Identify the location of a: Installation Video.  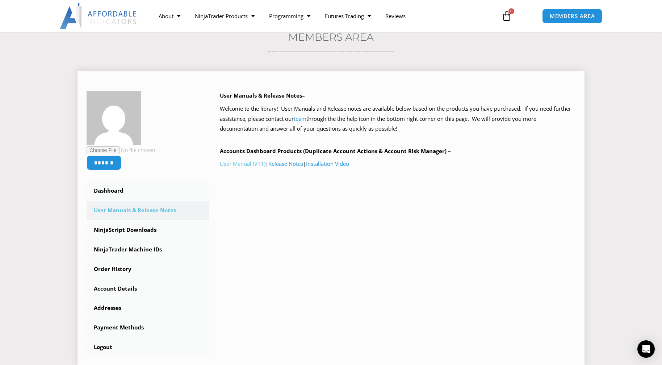
(328, 163).